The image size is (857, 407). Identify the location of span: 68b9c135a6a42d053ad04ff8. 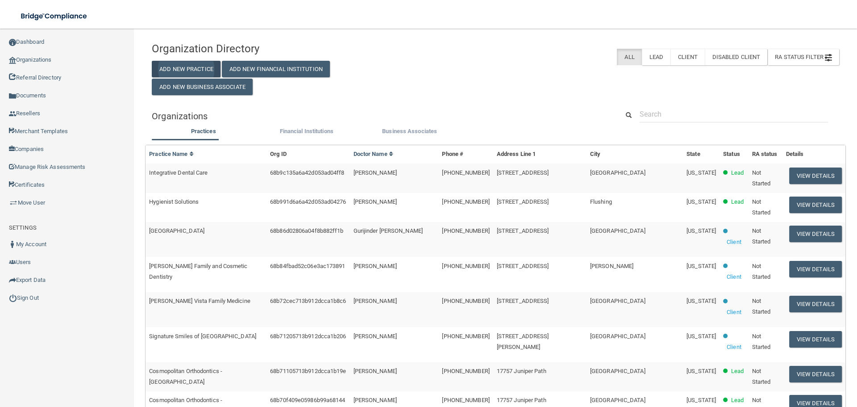
(307, 172).